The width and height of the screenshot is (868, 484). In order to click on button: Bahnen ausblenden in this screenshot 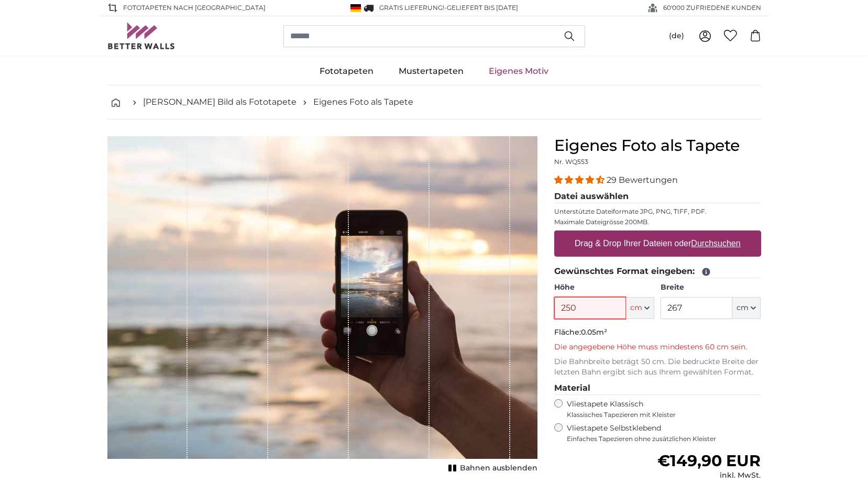, I will do `click(491, 468)`.